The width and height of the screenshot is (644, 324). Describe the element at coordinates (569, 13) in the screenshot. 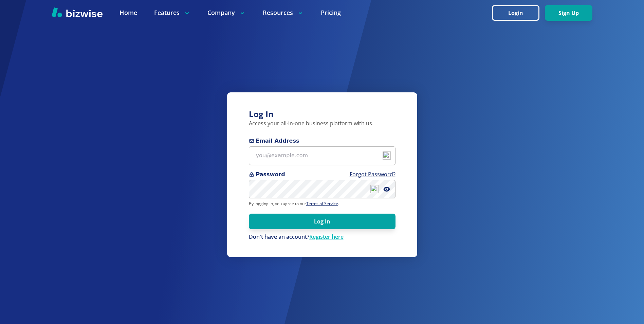

I see `button: Sign Up` at that location.